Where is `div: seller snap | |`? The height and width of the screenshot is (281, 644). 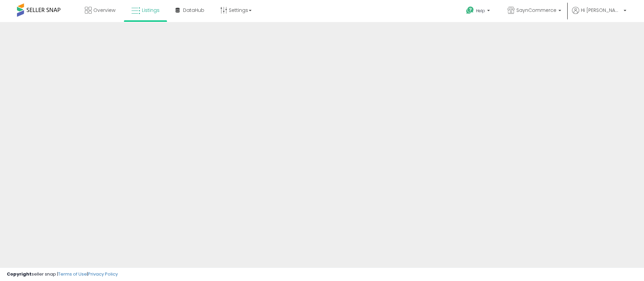
div: seller snap | | is located at coordinates (62, 274).